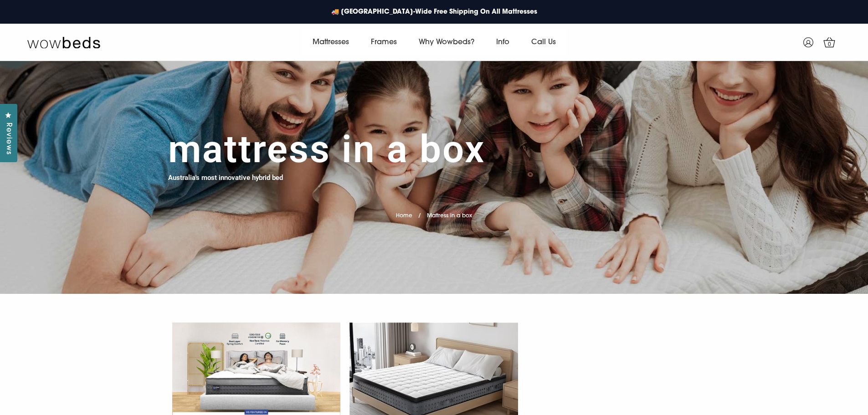 The image size is (868, 415). I want to click on a: Call Us, so click(544, 42).